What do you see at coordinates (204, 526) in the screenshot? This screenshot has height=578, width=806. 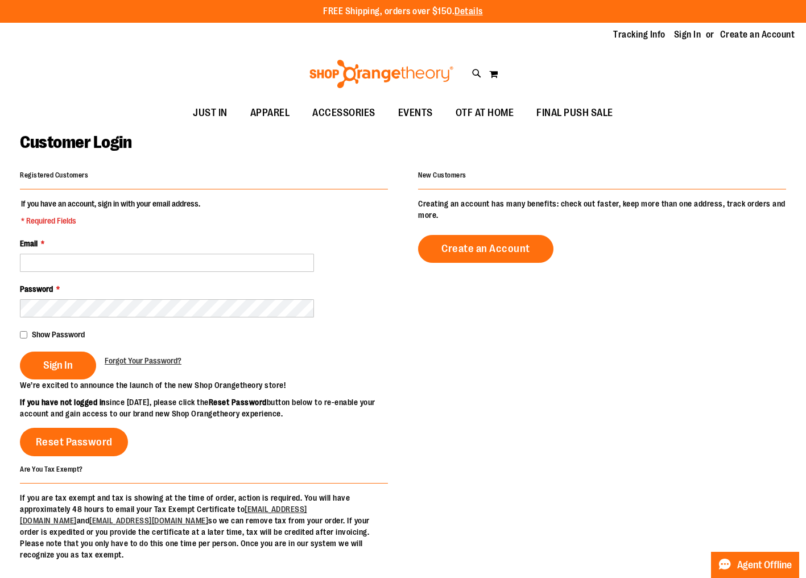 I see `p: If you are tax exempt and tax is showing at the time of order, action is required. You will have ...` at bounding box center [204, 526].